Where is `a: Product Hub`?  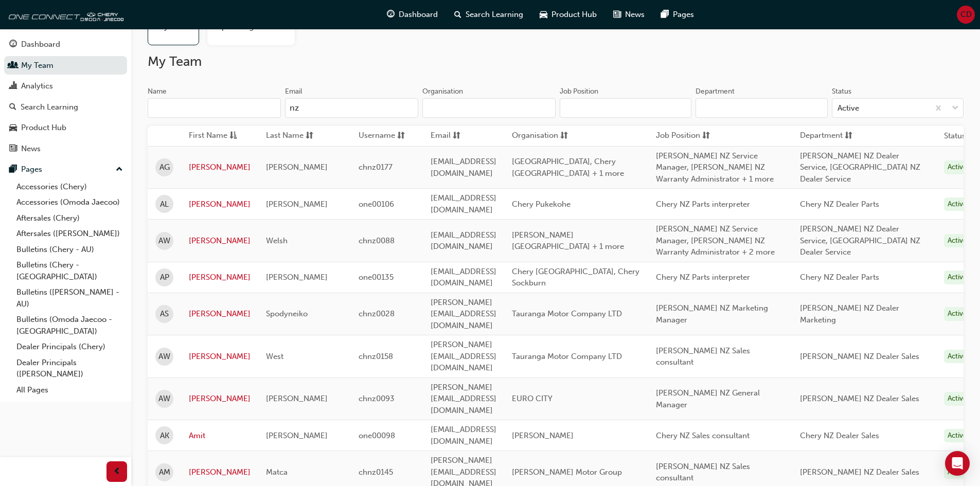
a: Product Hub is located at coordinates (65, 128).